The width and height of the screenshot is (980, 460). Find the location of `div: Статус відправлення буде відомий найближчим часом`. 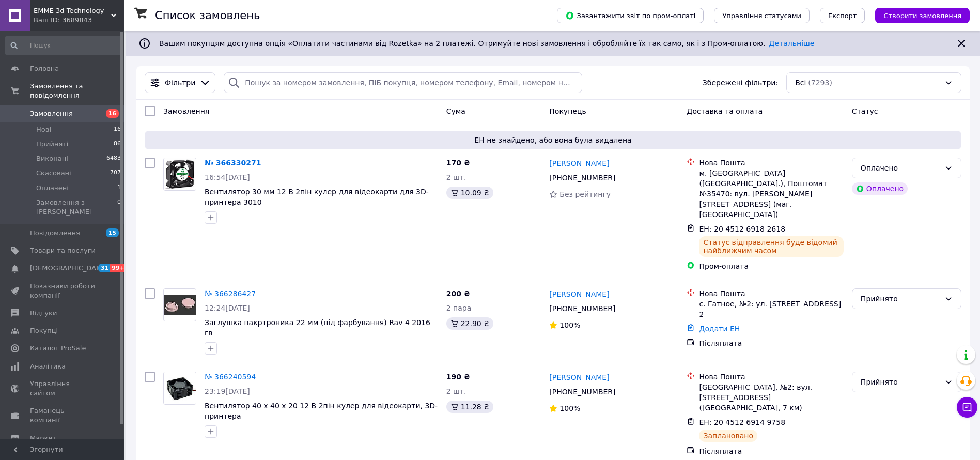

div: Статус відправлення буде відомий найближчим часом is located at coordinates (771, 246).